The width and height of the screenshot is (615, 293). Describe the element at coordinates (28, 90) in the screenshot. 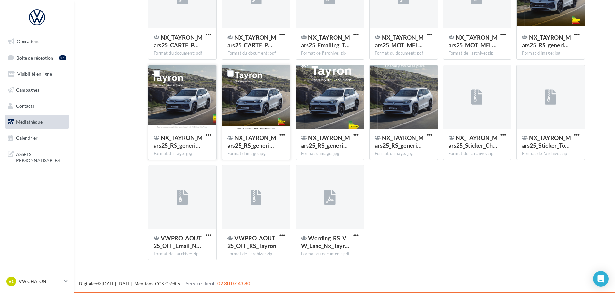

I see `span: Campagnes` at that location.